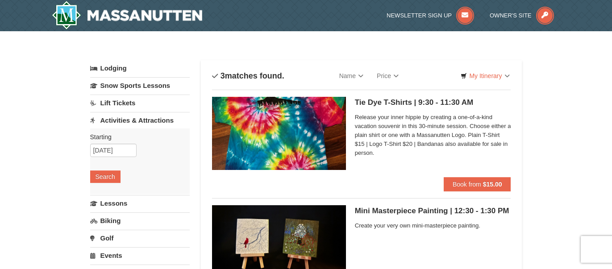 The height and width of the screenshot is (269, 612). Describe the element at coordinates (127, 15) in the screenshot. I see `a: Massanutten Resort` at that location.